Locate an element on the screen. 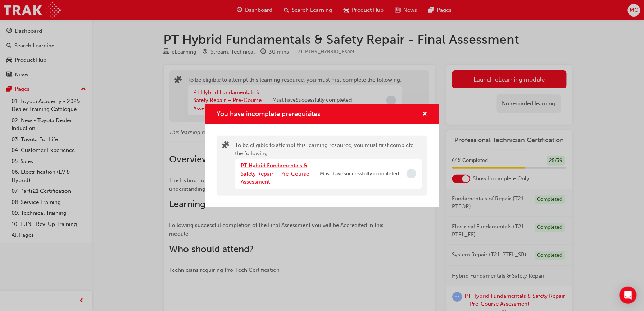 Image resolution: width=644 pixels, height=311 pixels. span: You have incomplete prerequisites is located at coordinates (269, 114).